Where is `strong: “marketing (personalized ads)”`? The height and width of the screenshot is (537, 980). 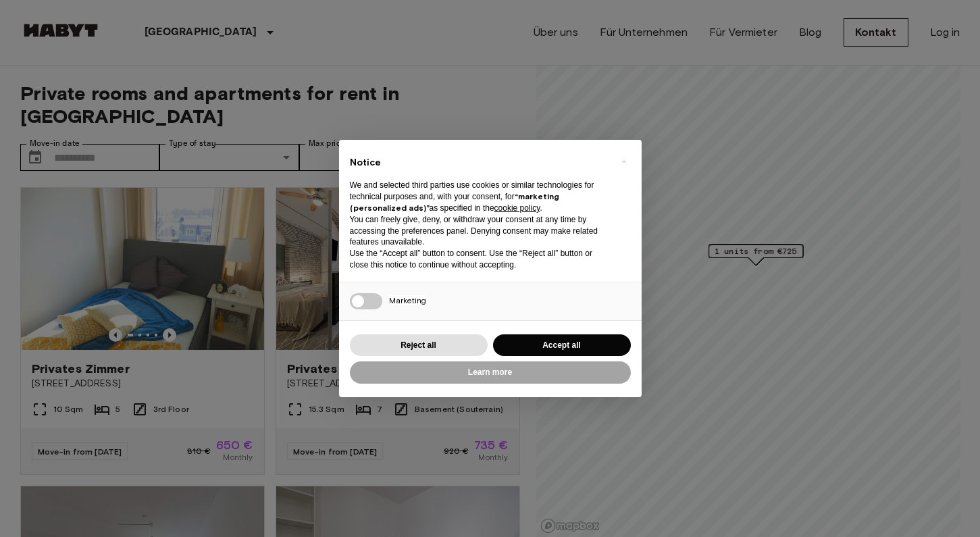 strong: “marketing (personalized ads)” is located at coordinates (455, 202).